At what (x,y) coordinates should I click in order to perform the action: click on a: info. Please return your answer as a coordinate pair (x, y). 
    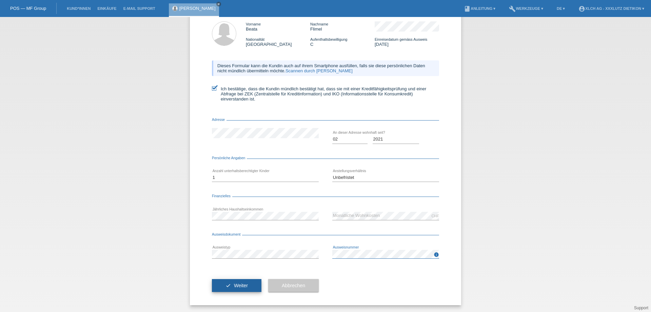
    Looking at the image, I should click on (436, 256).